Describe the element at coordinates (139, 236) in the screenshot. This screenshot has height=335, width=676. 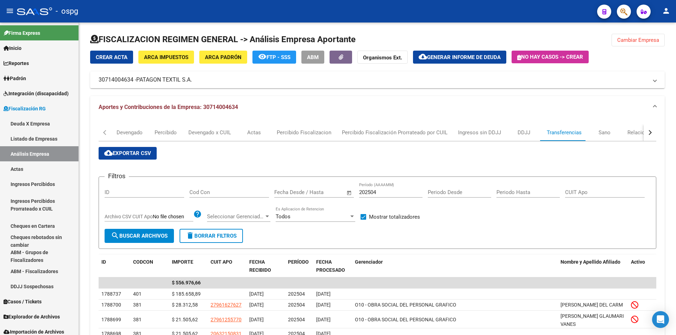
I see `span: Buscar Archivos` at that location.